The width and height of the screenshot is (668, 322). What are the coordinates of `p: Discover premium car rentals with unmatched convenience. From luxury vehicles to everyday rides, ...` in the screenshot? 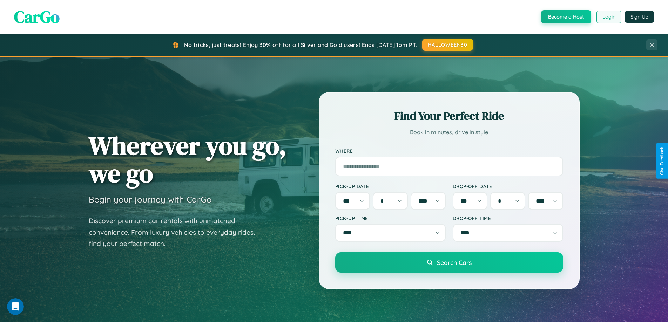 It's located at (176, 233).